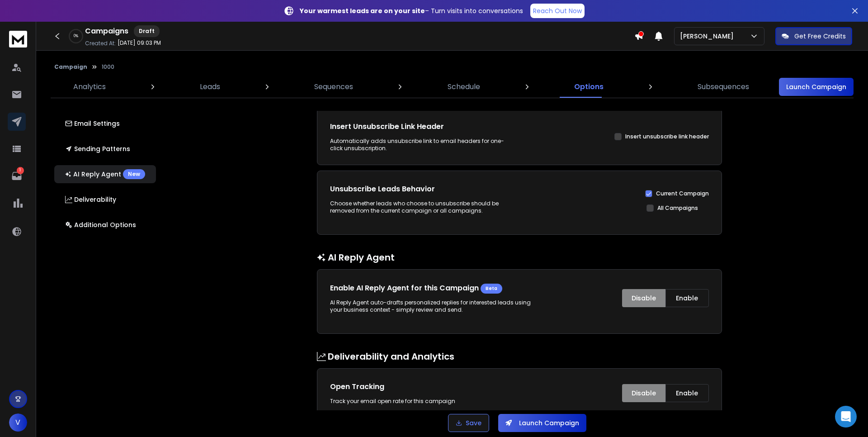 This screenshot has width=868, height=437. I want to click on p: Additional Options, so click(100, 225).